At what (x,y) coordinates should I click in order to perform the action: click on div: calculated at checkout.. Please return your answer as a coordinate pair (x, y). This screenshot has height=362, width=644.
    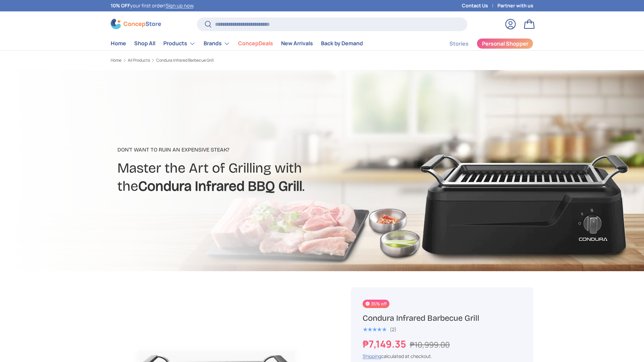
    Looking at the image, I should click on (442, 357).